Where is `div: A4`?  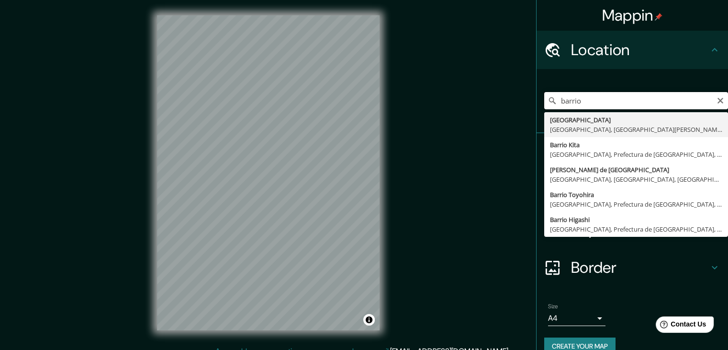
div: A4 is located at coordinates (577, 318).